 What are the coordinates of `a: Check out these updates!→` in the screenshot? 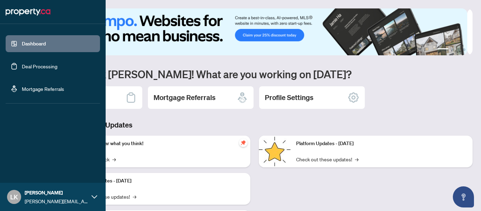 It's located at (327, 159).